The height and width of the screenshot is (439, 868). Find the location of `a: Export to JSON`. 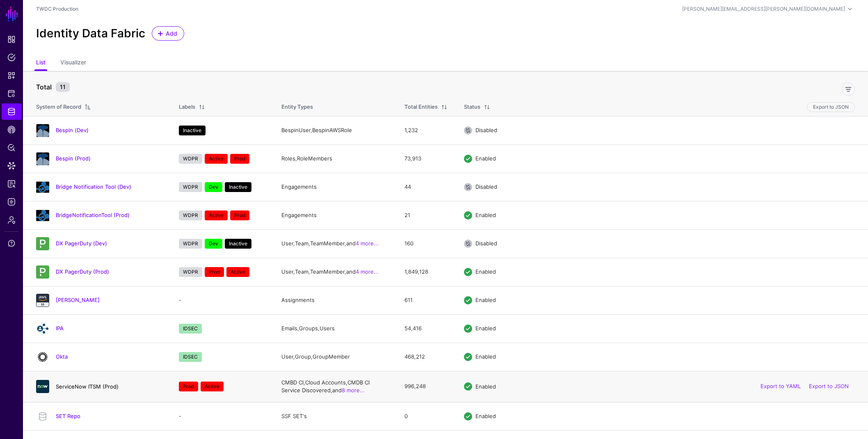

a: Export to JSON is located at coordinates (829, 386).